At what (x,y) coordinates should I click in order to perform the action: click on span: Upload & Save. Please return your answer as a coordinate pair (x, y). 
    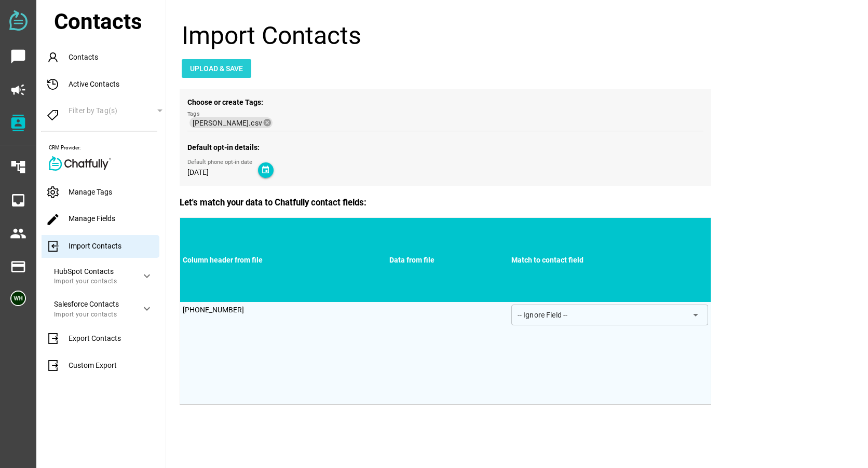
    Looking at the image, I should click on (217, 68).